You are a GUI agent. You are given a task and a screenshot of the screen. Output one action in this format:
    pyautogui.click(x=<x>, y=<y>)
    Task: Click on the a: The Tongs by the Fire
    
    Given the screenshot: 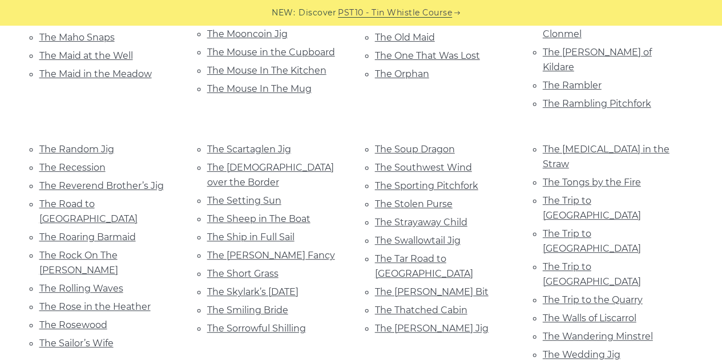 What is the action you would take?
    pyautogui.click(x=592, y=182)
    